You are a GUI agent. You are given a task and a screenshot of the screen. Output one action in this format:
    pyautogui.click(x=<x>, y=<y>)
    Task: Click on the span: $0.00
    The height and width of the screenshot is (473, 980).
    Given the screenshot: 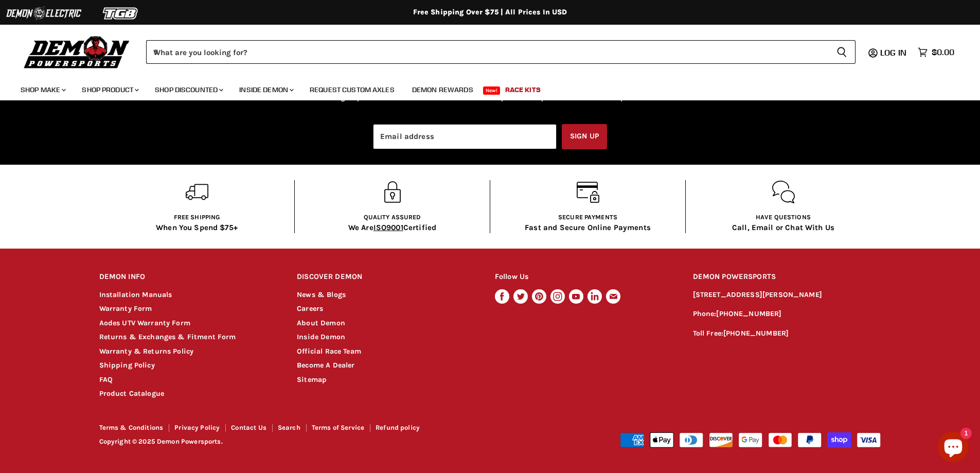 What is the action you would take?
    pyautogui.click(x=943, y=52)
    